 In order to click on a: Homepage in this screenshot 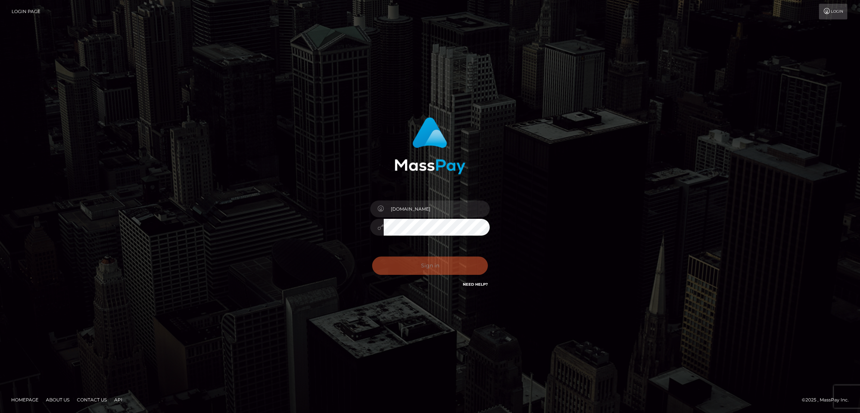, I will do `click(25, 399)`.